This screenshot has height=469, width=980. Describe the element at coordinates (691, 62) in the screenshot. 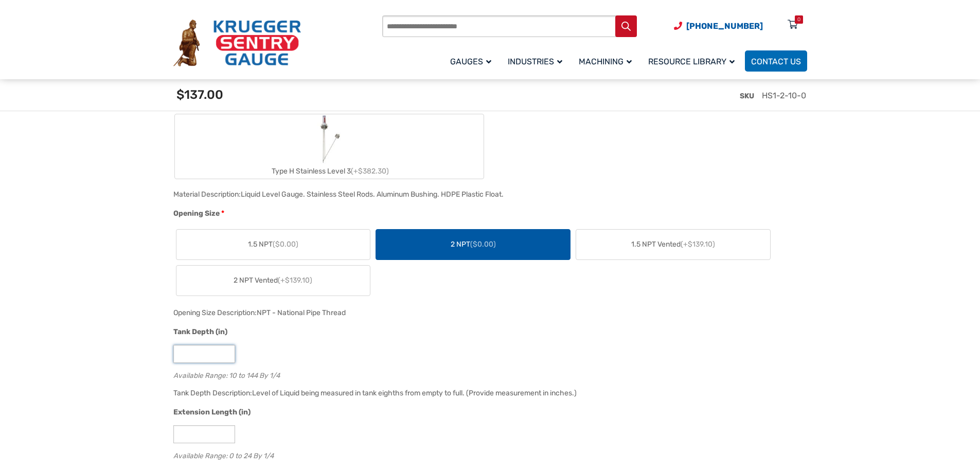

I see `span: Resource Library` at that location.